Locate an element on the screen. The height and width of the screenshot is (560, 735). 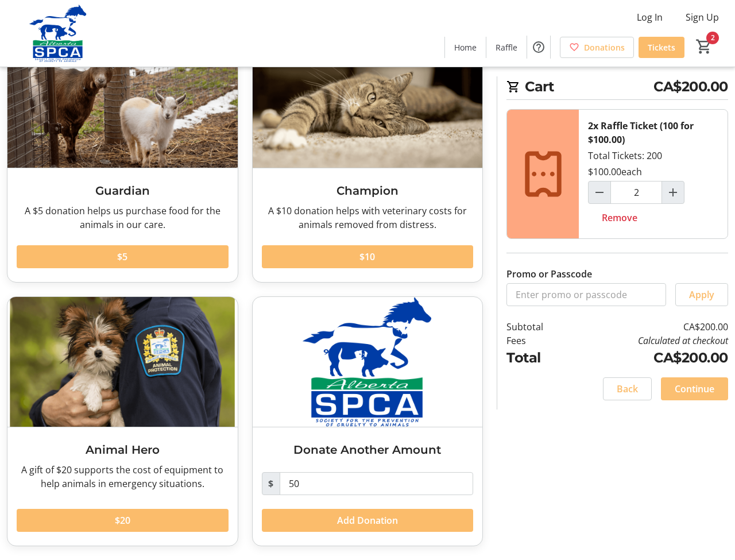
button: Increment by one is located at coordinates (673, 193).